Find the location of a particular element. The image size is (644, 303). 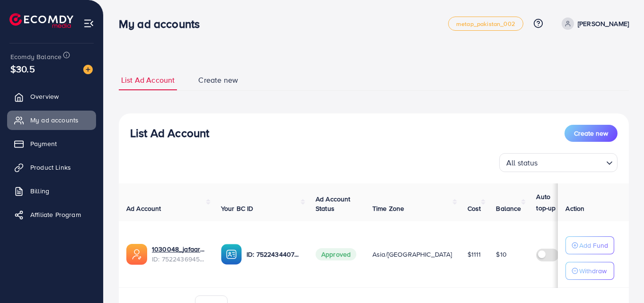

img: ic-ba-acc.ded83a64.svg is located at coordinates (231, 254).